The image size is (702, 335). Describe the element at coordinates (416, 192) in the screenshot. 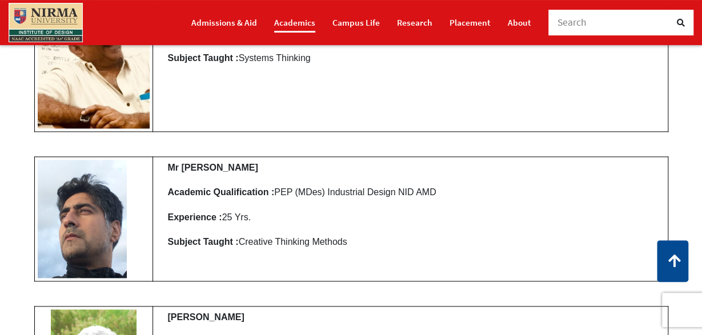

I see `p: PEP (MDes) Industrial Design NID AMD` at that location.